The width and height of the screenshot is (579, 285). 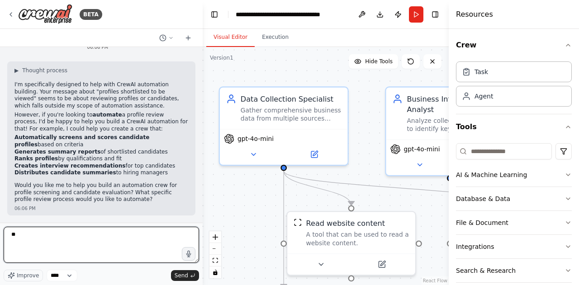 What do you see at coordinates (275, 38) in the screenshot?
I see `button: Execution` at bounding box center [275, 38].